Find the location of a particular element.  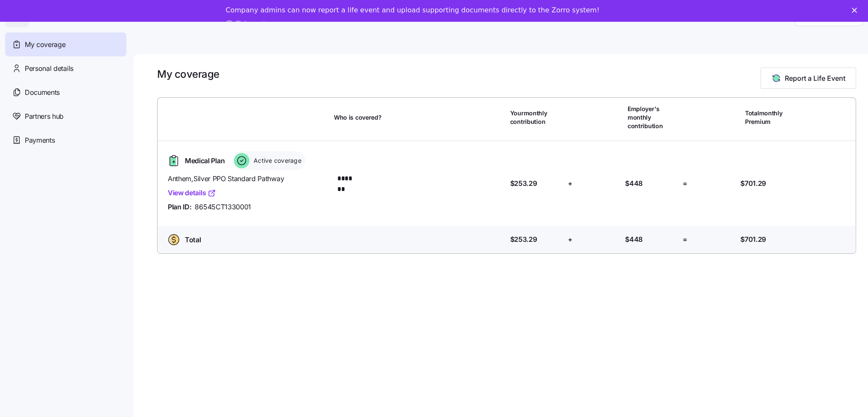

span: Employer's monthly contribution is located at coordinates (654, 118).